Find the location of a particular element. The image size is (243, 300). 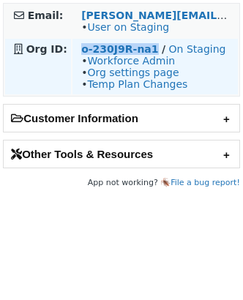

a: On Staging is located at coordinates (198, 49).